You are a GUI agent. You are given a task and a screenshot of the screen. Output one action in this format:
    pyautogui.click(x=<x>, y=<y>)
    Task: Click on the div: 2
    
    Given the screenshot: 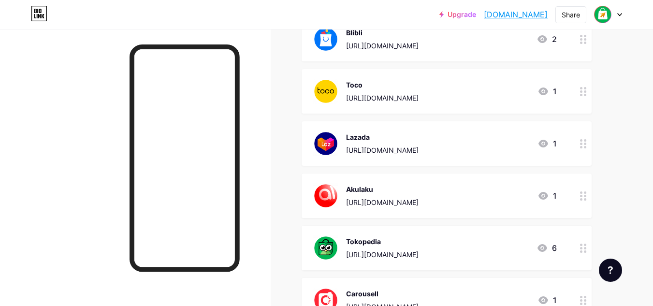 What is the action you would take?
    pyautogui.click(x=547, y=39)
    